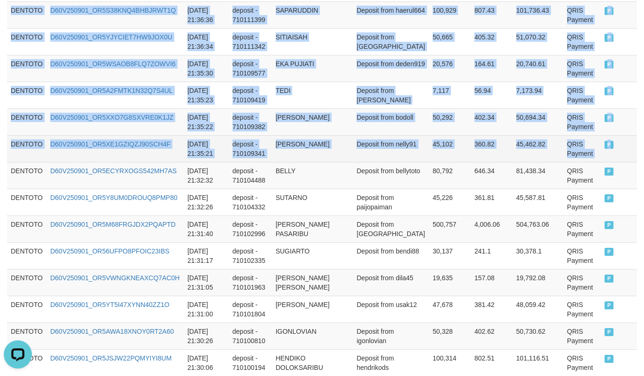  What do you see at coordinates (538, 202) in the screenshot?
I see `td: 45,587.81` at bounding box center [538, 202].